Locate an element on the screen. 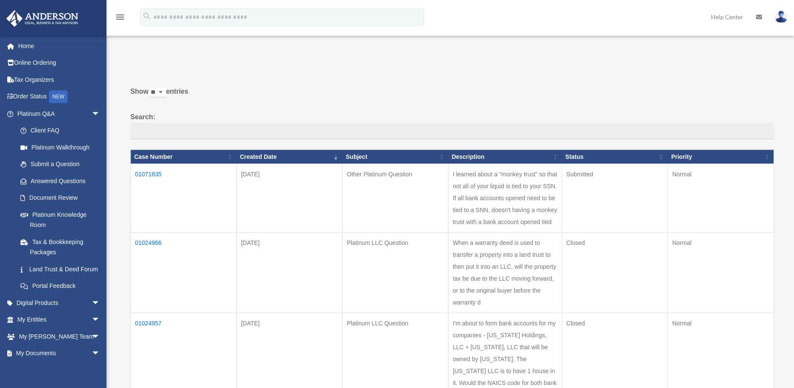 This screenshot has height=388, width=794. a: My Entitiesarrow_drop_down is located at coordinates (59, 320).